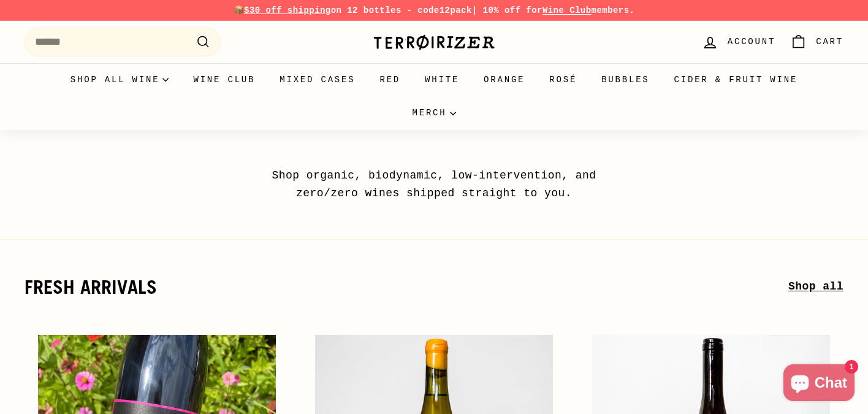  Describe the element at coordinates (829, 42) in the screenshot. I see `span: Cart` at that location.